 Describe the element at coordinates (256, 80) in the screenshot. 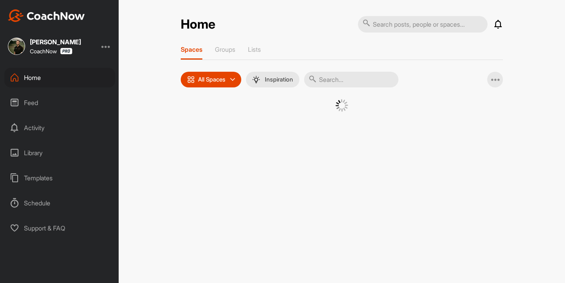

I see `img: menuIcon` at that location.